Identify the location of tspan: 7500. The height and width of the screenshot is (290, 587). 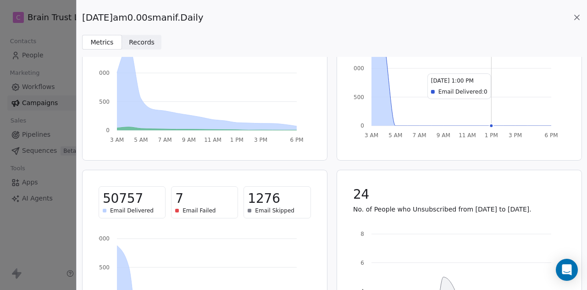
(357, 97).